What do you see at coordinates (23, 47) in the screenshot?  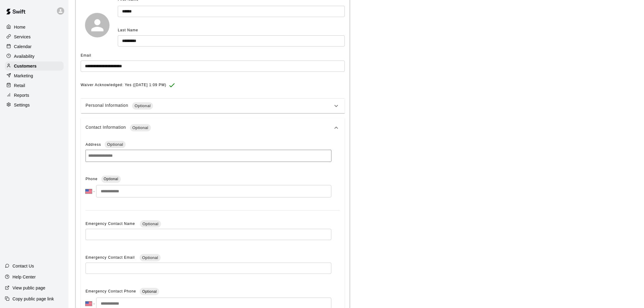 I see `p: Calendar` at bounding box center [23, 47].